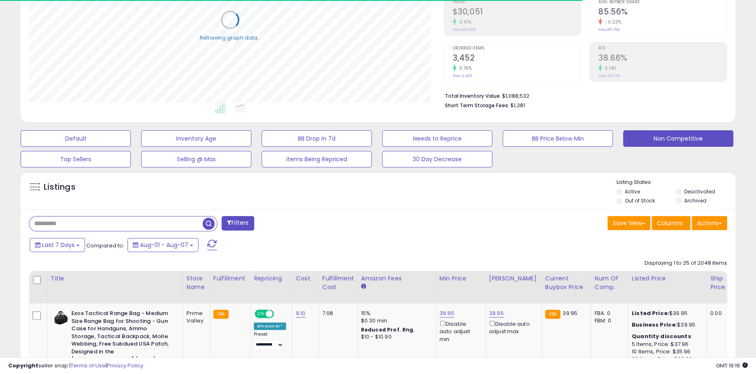 This screenshot has width=756, height=374. I want to click on button: Actions, so click(709, 223).